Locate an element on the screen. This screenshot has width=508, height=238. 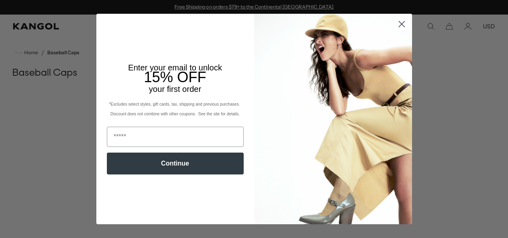
button: Close dialog is located at coordinates (401, 24).